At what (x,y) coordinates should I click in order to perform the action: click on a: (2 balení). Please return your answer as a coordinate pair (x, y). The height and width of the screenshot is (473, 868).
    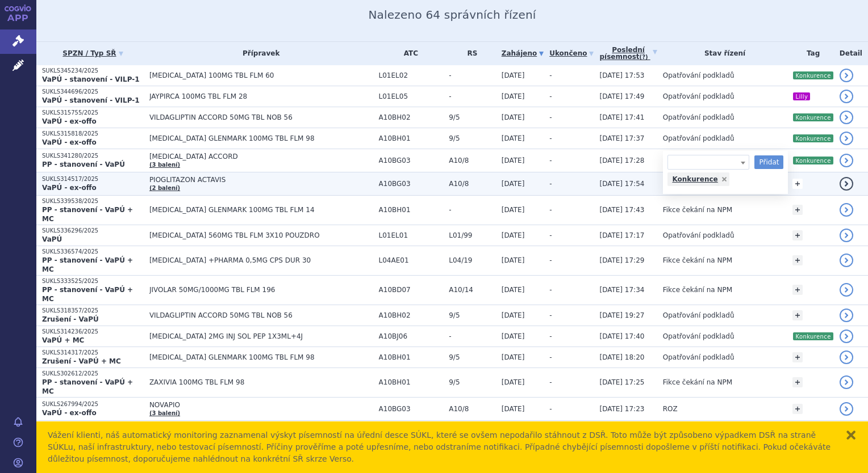
    Looking at the image, I should click on (165, 188).